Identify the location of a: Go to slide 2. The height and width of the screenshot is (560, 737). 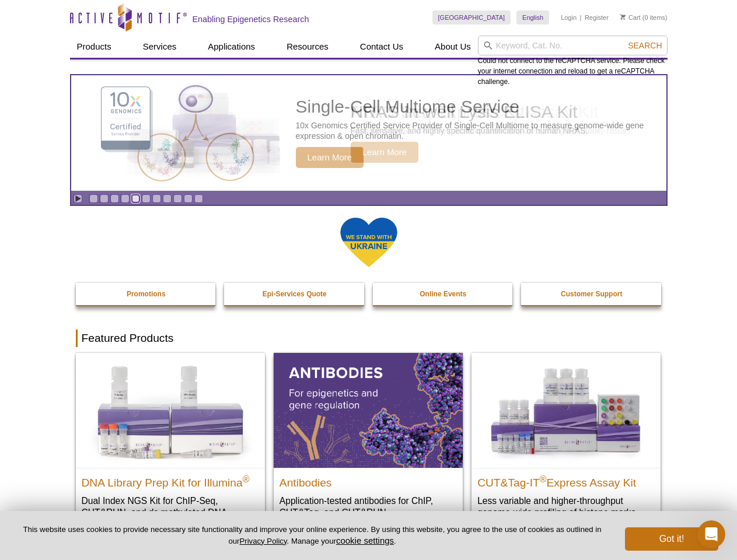
(104, 198).